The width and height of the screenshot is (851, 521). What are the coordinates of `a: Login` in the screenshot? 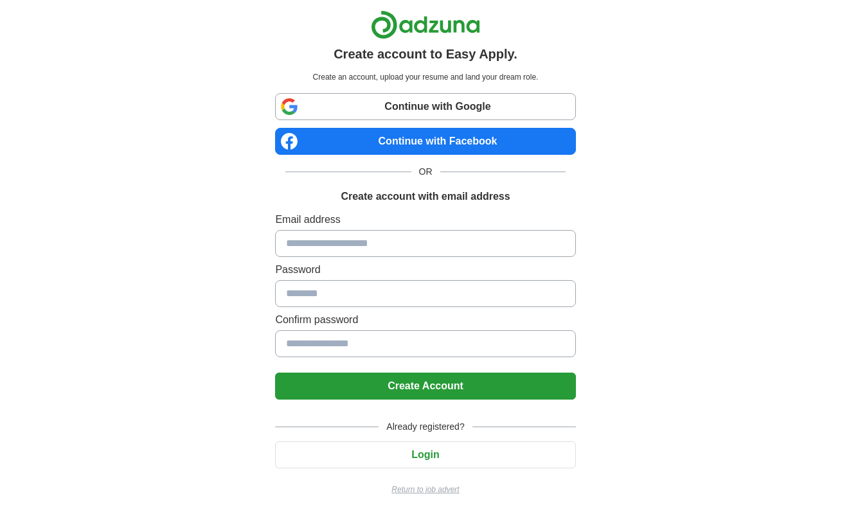 It's located at (425, 454).